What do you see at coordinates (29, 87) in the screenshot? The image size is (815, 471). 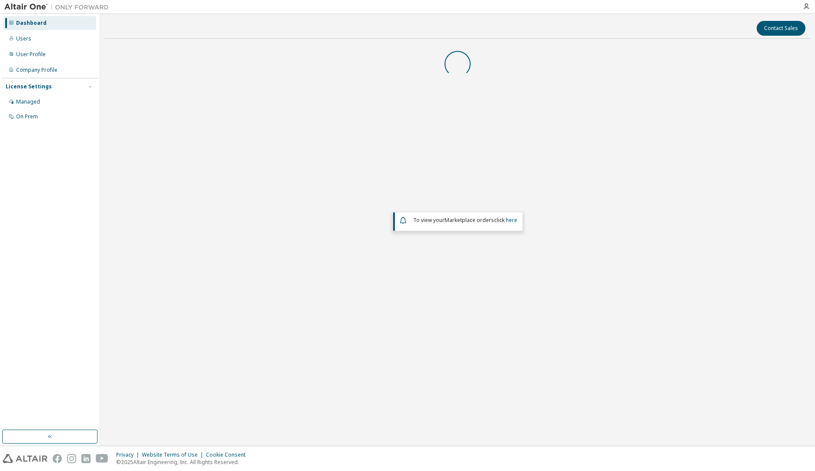 I see `div: License Settings` at bounding box center [29, 87].